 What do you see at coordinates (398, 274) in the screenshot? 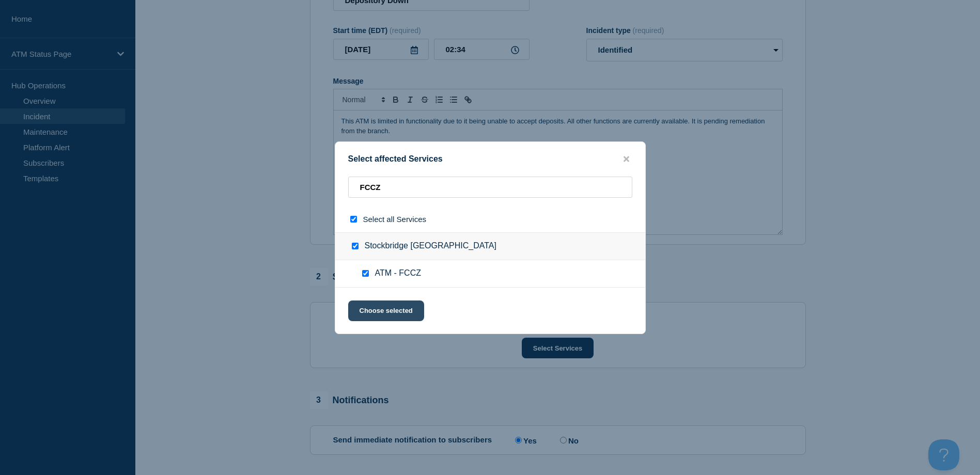
I see `span: ATM - FCCZ` at bounding box center [398, 274].